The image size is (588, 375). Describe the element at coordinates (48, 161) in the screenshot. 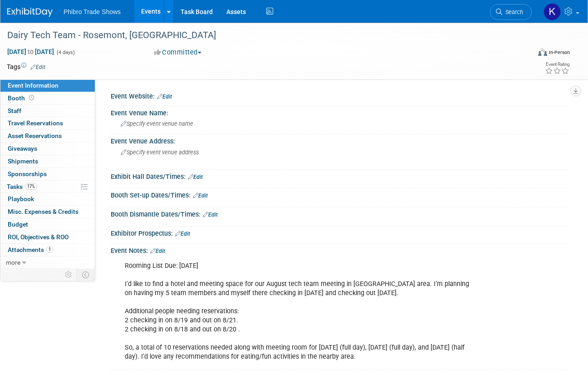

I see `a: Shipments` at that location.